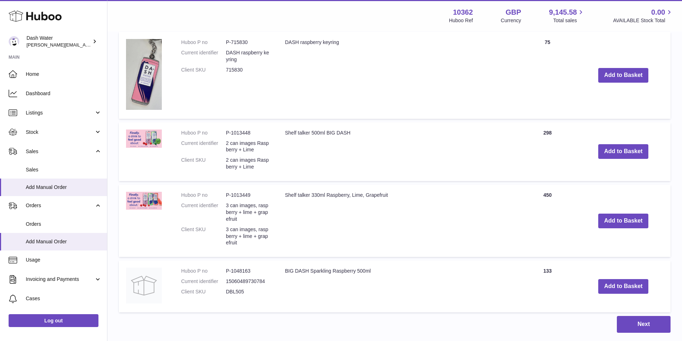 This screenshot has width=682, height=341. What do you see at coordinates (64, 74) in the screenshot?
I see `span: Home` at bounding box center [64, 74].